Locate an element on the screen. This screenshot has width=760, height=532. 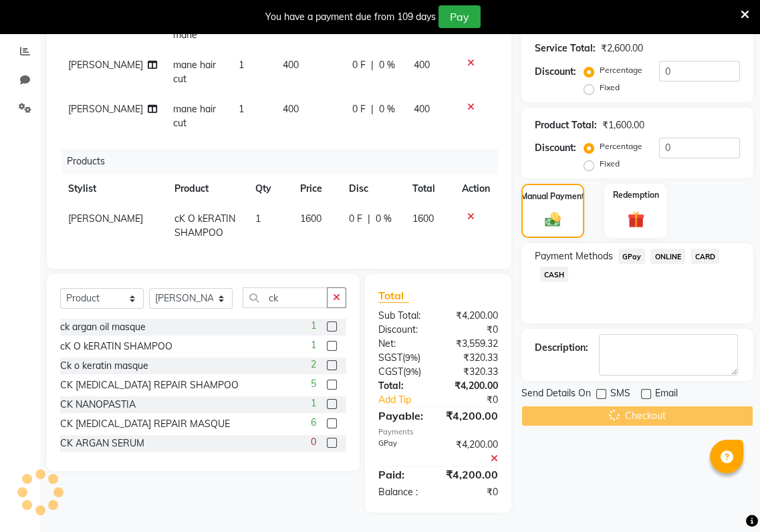
div: You have a payment due from 109 days is located at coordinates (351, 17).